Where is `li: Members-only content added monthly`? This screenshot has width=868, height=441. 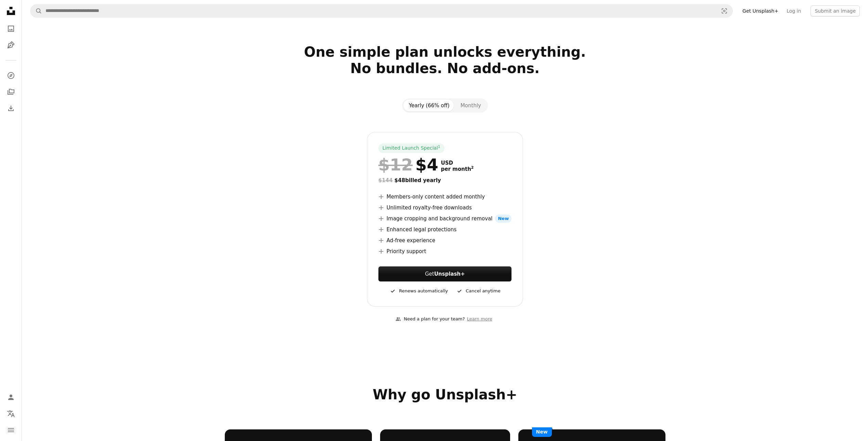 li: Members-only content added monthly is located at coordinates (445, 197).